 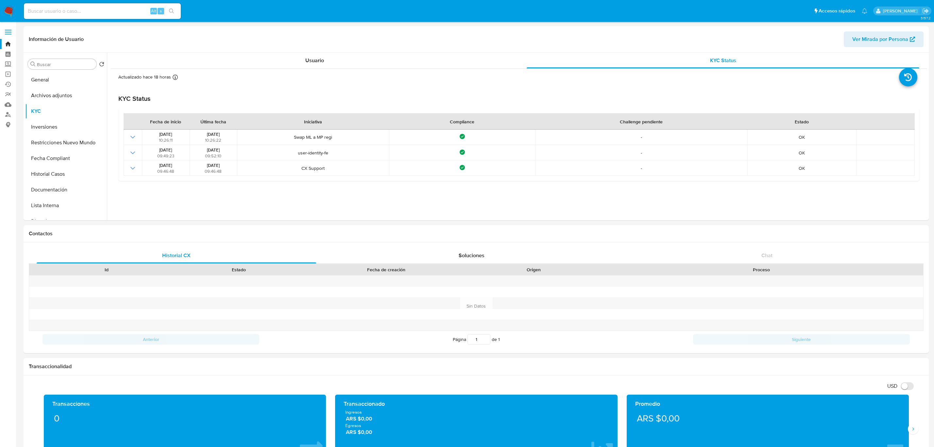 What do you see at coordinates (161, 11) in the screenshot?
I see `span: s` at bounding box center [161, 11].